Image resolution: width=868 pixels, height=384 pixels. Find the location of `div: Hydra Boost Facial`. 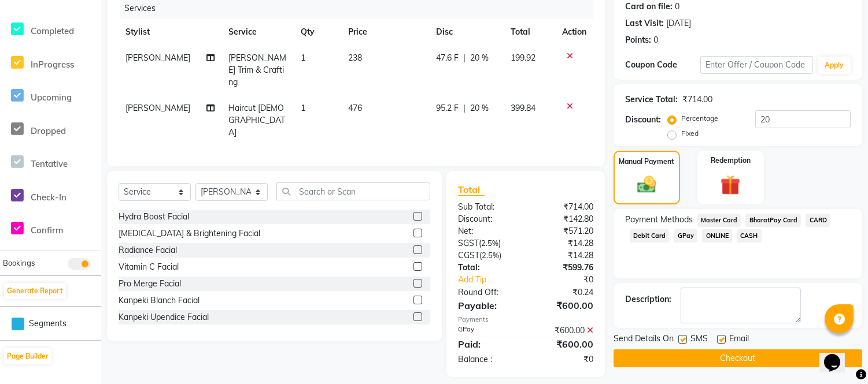

div: Hydra Boost Facial is located at coordinates (154, 217).